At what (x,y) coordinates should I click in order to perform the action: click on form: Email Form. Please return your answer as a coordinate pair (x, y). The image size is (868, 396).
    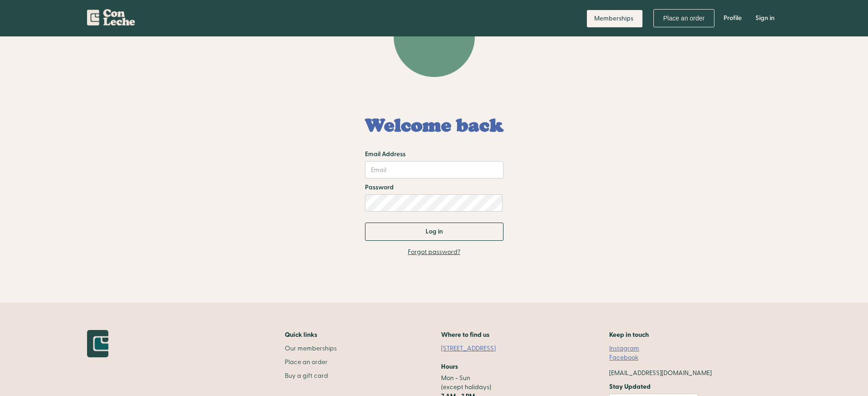
    Looking at the image, I should click on (434, 174).